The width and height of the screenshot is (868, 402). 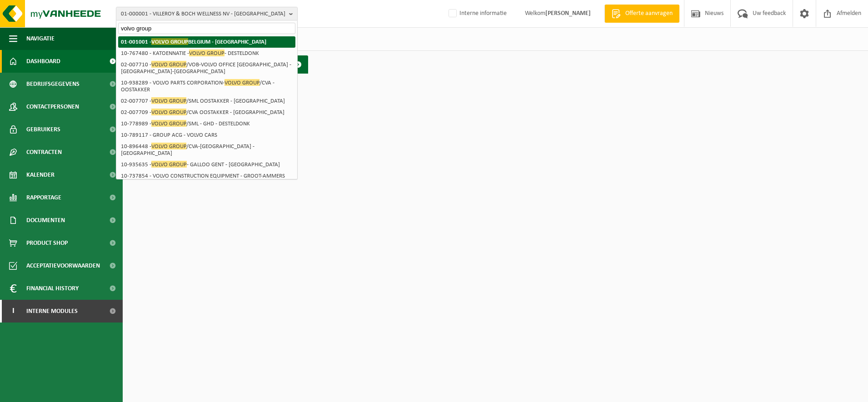 What do you see at coordinates (46, 220) in the screenshot?
I see `span: Documenten` at bounding box center [46, 220].